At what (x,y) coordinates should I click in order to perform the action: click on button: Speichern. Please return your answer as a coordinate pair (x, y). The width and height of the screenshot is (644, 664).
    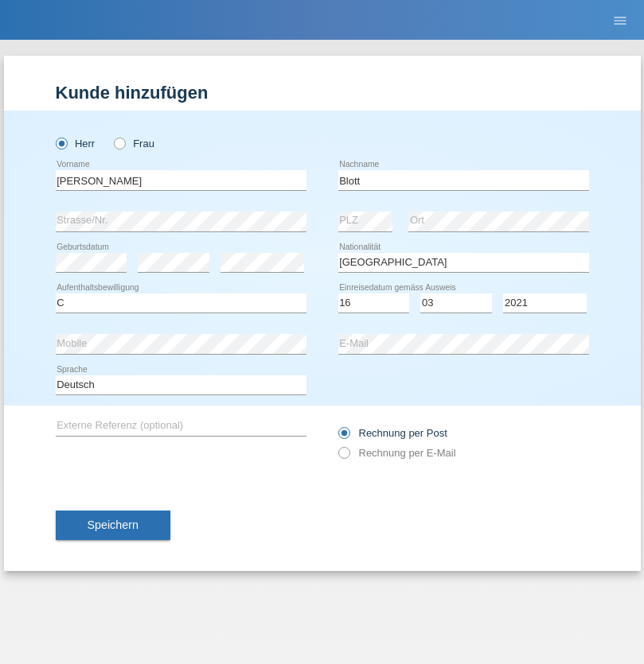
    Looking at the image, I should click on (113, 526).